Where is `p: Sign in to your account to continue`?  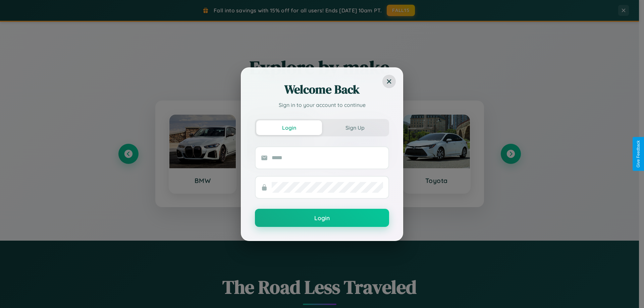 p: Sign in to your account to continue is located at coordinates (322, 105).